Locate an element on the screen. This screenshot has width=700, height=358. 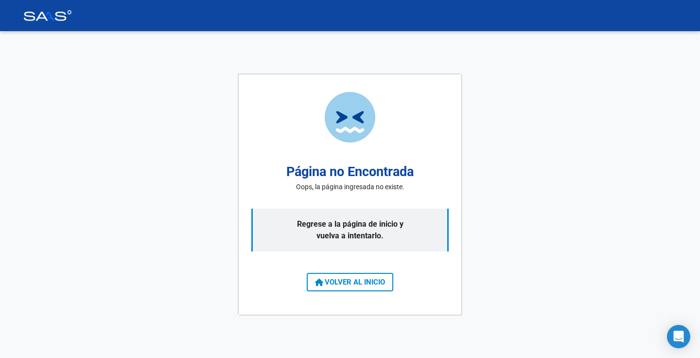
p: Oops, la página ingresada no existe. is located at coordinates (350, 187).